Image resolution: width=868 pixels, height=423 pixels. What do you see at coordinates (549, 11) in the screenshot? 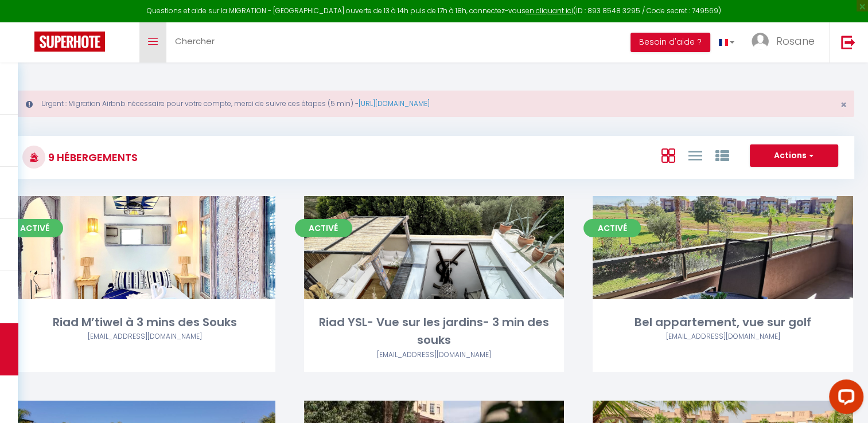
I see `a: en cliquant ici` at bounding box center [549, 11].